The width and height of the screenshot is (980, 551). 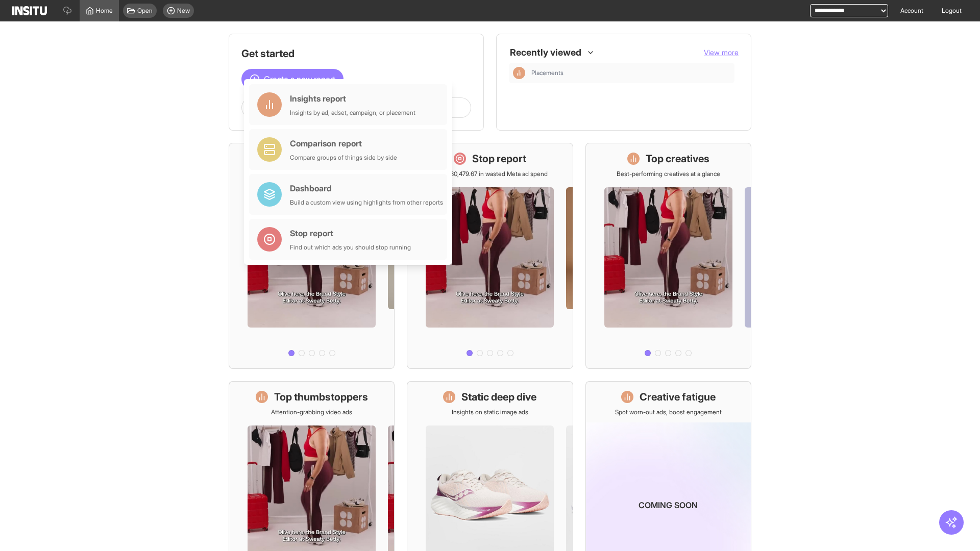 I want to click on div: Comparison report, so click(x=344, y=144).